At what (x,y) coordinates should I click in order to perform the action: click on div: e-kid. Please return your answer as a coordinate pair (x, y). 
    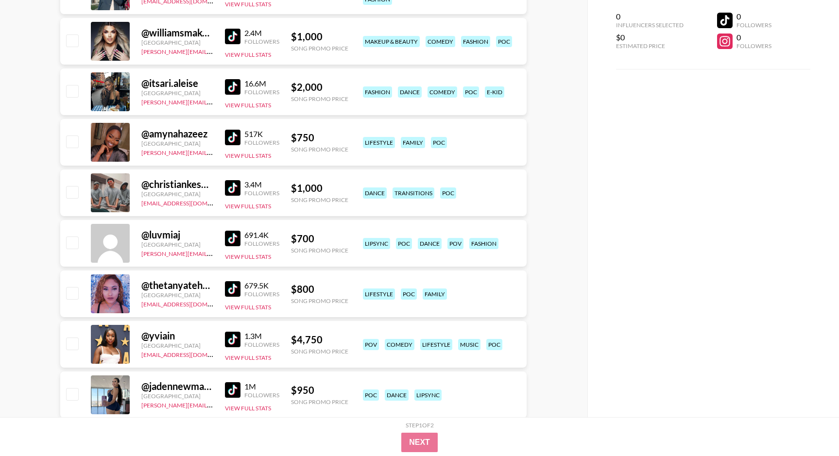
    Looking at the image, I should click on (494, 92).